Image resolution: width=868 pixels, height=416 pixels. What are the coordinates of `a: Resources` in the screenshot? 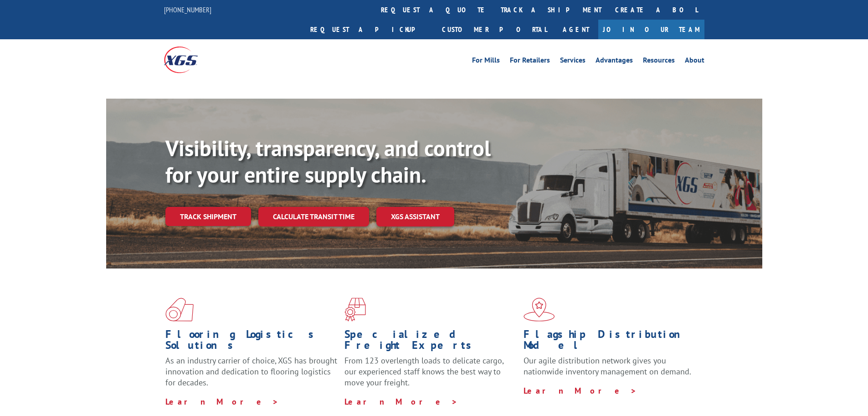 It's located at (659, 62).